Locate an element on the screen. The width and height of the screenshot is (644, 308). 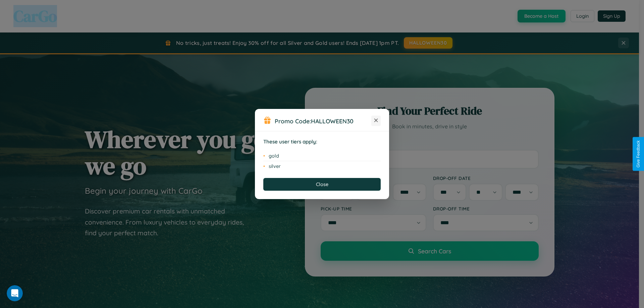
strong: These user tiers apply: is located at coordinates (290, 142).